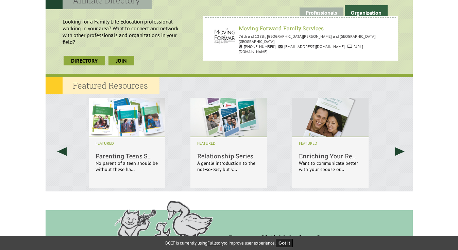 The image size is (458, 250). I want to click on p: A gentle introduction to the not-so-easy but v..., so click(229, 166).